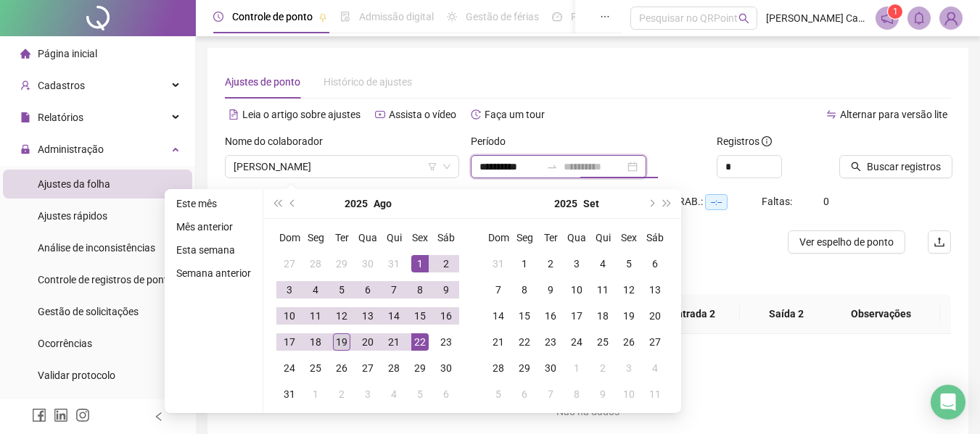  What do you see at coordinates (628, 290) in the screenshot?
I see `div: 12` at bounding box center [628, 290].